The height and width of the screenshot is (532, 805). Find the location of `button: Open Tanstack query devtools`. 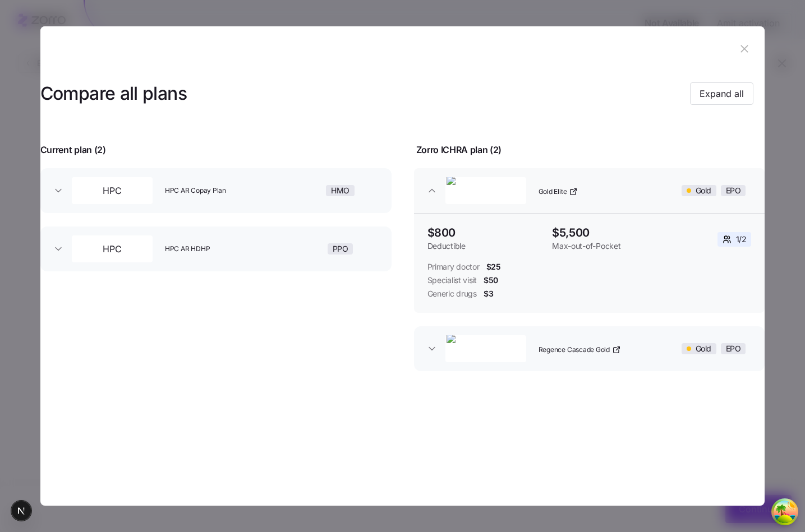

button: Open Tanstack query devtools is located at coordinates (785, 512).